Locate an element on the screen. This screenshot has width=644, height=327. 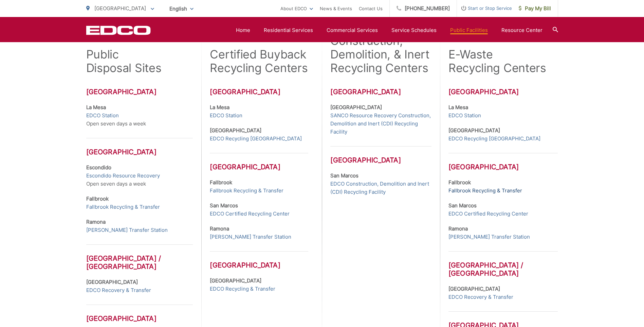
a: News & Events is located at coordinates (336, 9).